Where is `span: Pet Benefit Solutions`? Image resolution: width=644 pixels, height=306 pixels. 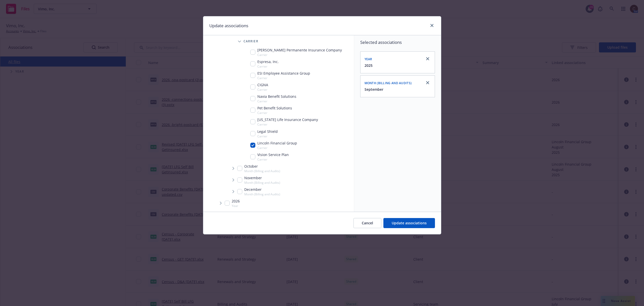 span: Pet Benefit Solutions is located at coordinates (275, 108).